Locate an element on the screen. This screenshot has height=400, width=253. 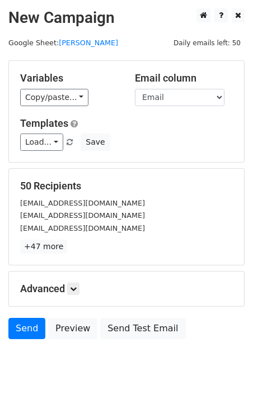
h2: New Campaign is located at coordinates (126, 18).